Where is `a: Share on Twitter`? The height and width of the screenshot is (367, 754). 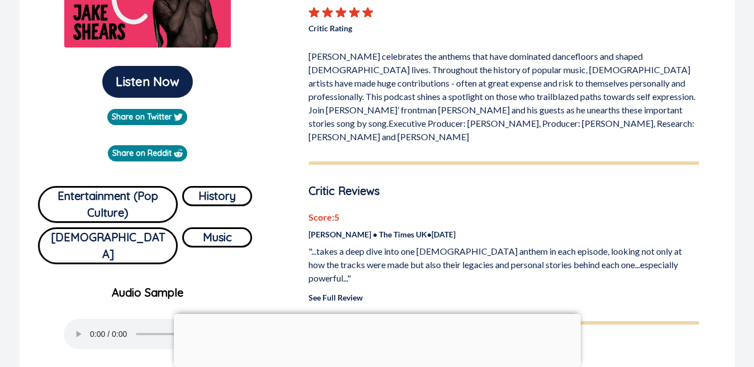
a: Share on Twitter is located at coordinates (147, 117).